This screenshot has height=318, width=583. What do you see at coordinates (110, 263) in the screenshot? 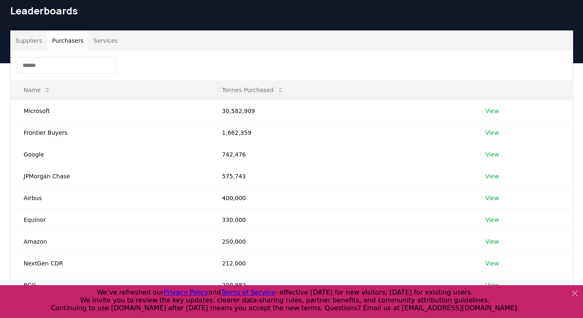
I see `td: NextGen CDR` at bounding box center [110, 263].